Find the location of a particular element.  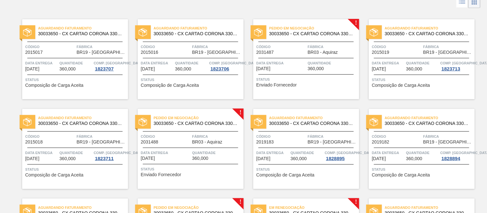

div: 1828894 is located at coordinates (451, 159).